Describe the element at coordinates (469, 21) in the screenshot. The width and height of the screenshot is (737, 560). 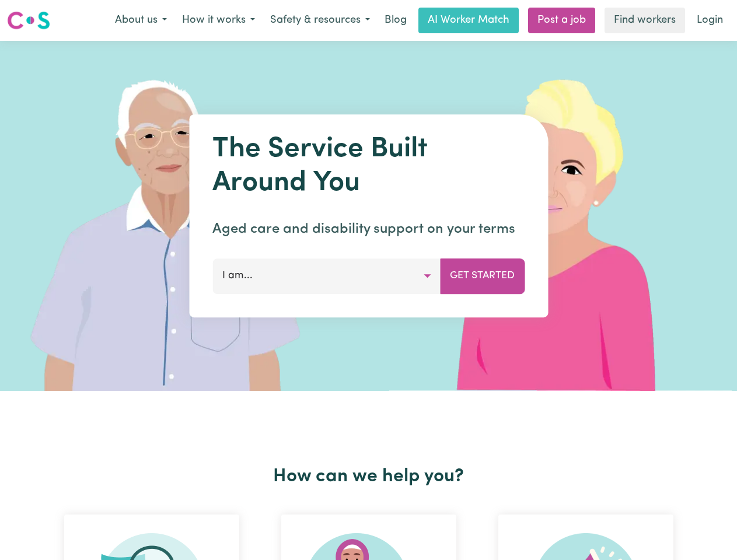
I see `a: AI Worker Match` at that location.